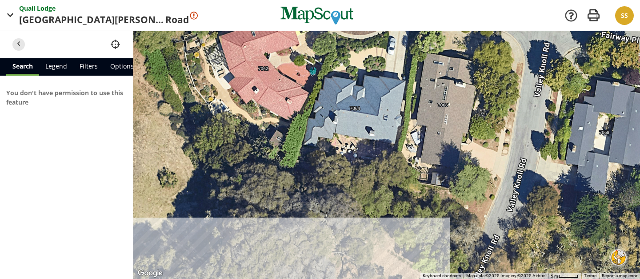 The image size is (640, 279). Describe the element at coordinates (194, 16) in the screenshot. I see `svg: You must make a billing account` at that location.